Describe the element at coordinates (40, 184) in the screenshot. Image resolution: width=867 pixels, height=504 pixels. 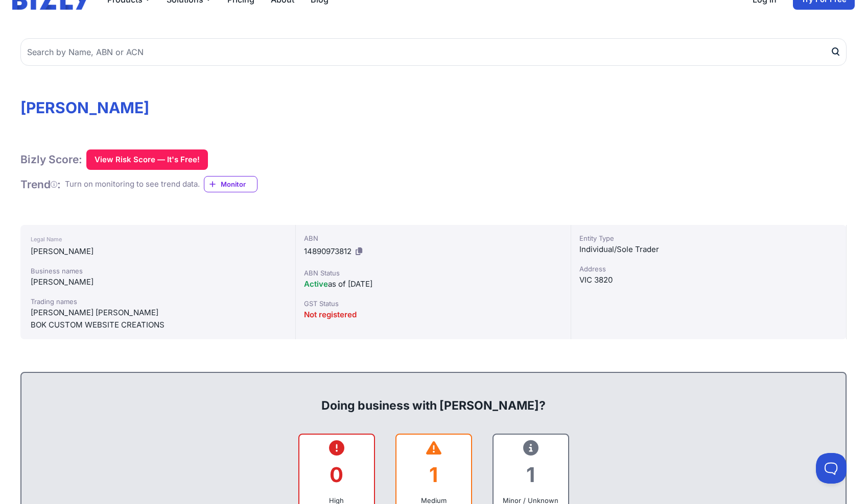
I see `h1: Trend :` at that location.